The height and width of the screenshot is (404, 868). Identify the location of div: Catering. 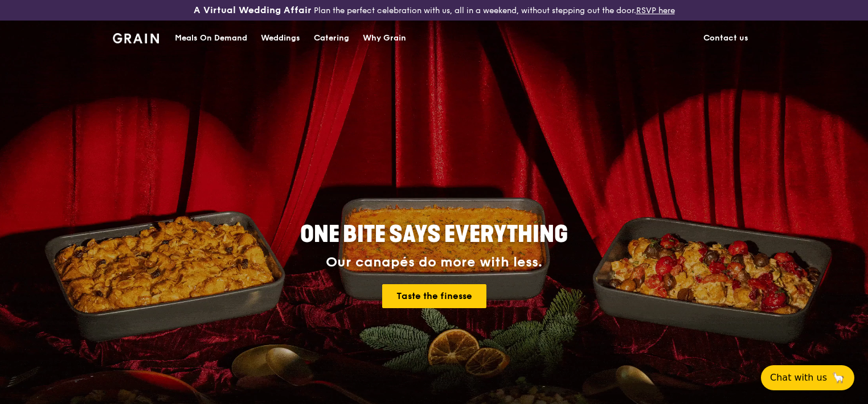
(332, 38).